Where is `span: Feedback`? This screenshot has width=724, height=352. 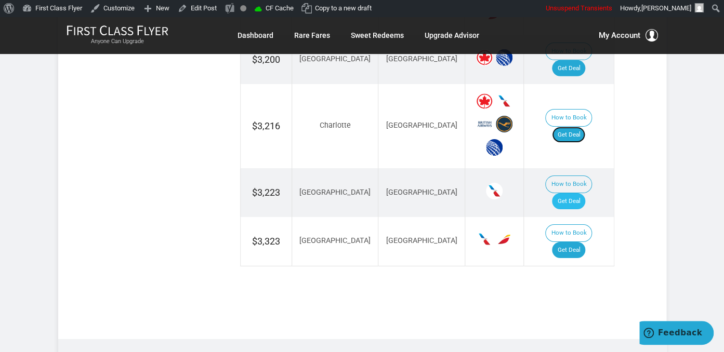
span: Feedback is located at coordinates (41, 12).